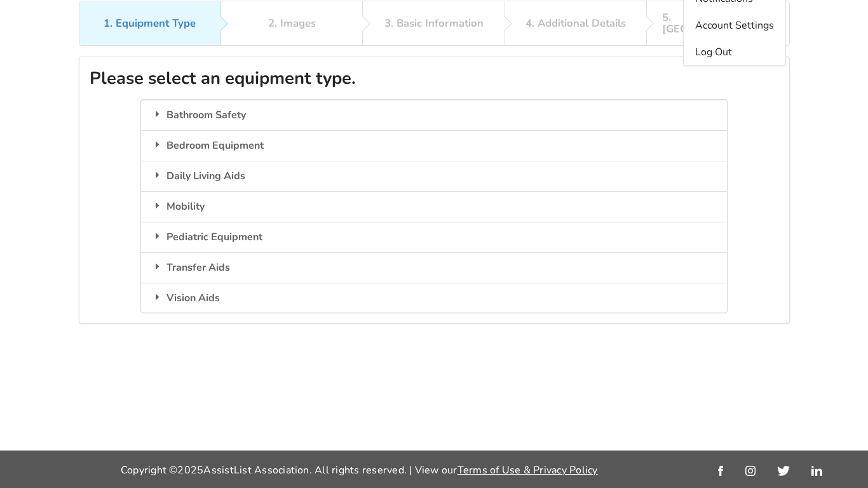 This screenshot has width=868, height=488. I want to click on img: instagram_link, so click(751, 471).